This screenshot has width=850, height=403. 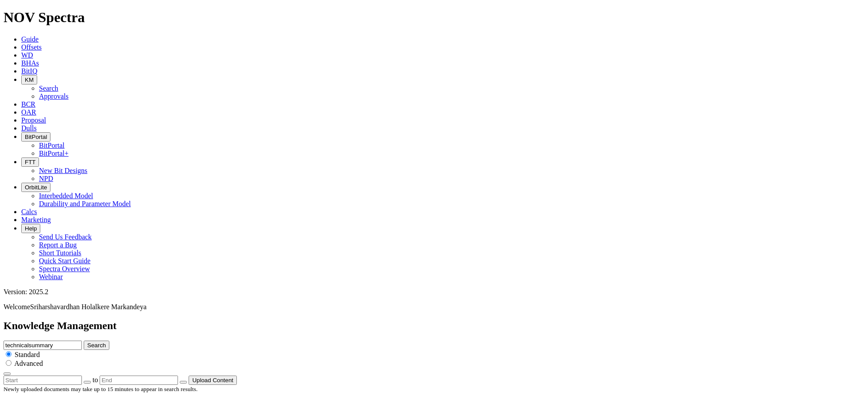 What do you see at coordinates (36, 137) in the screenshot?
I see `button: BitPortal` at bounding box center [36, 137].